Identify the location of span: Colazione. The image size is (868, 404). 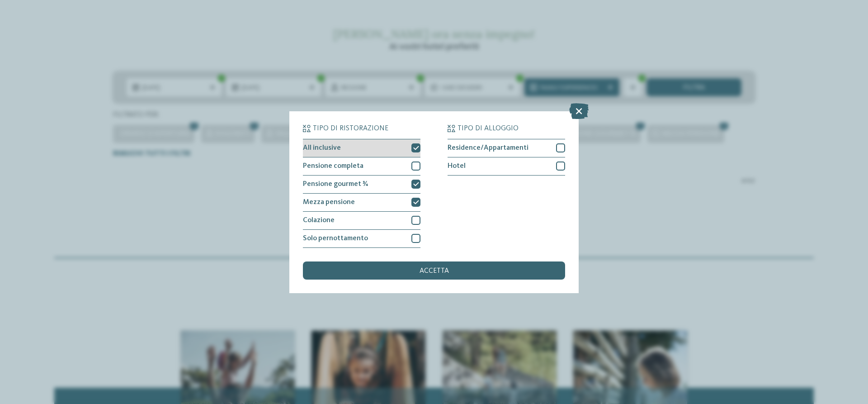
(318, 220).